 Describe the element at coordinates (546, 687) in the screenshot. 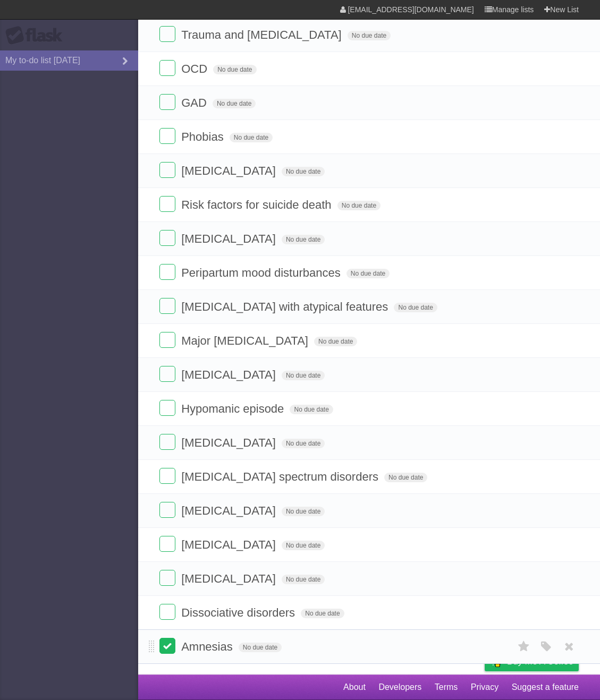

I see `a: Suggest a feature` at that location.